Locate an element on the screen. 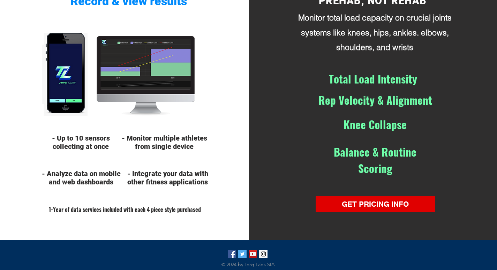 Image resolution: width=497 pixels, height=270 pixels. img: Torq Labs Web Application Dashboard is located at coordinates (144, 76).